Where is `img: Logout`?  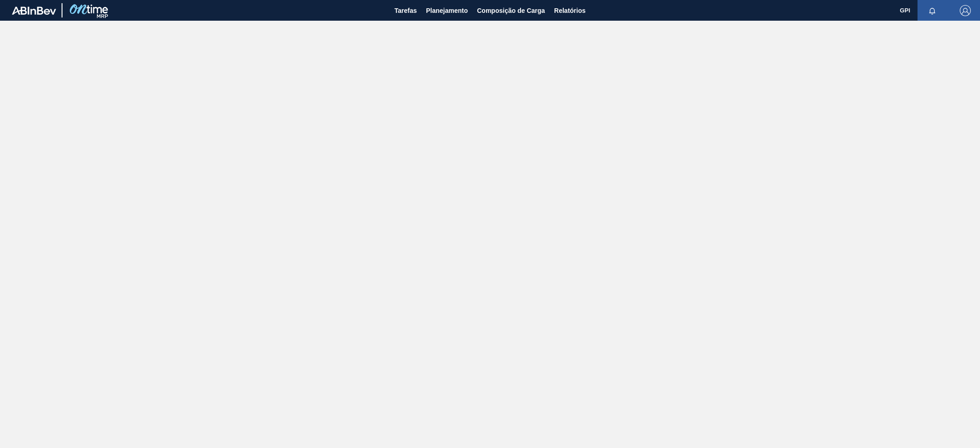
img: Logout is located at coordinates (965, 10).